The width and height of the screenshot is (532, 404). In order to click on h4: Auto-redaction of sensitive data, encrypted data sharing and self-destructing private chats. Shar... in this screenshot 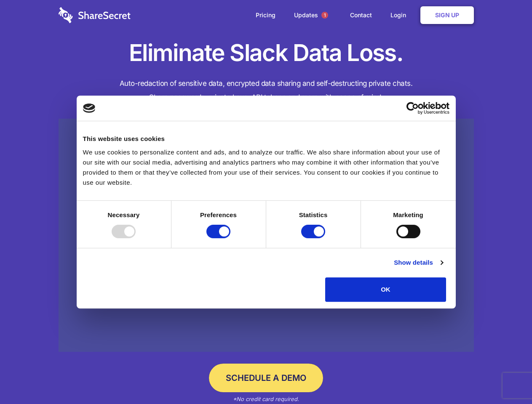, I will do `click(266, 90)`.